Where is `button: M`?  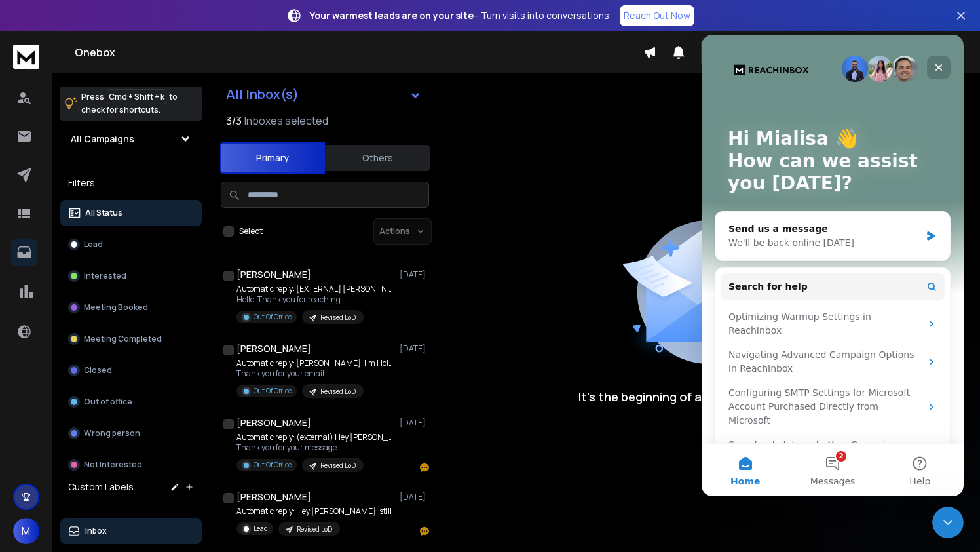 button: M is located at coordinates (26, 531).